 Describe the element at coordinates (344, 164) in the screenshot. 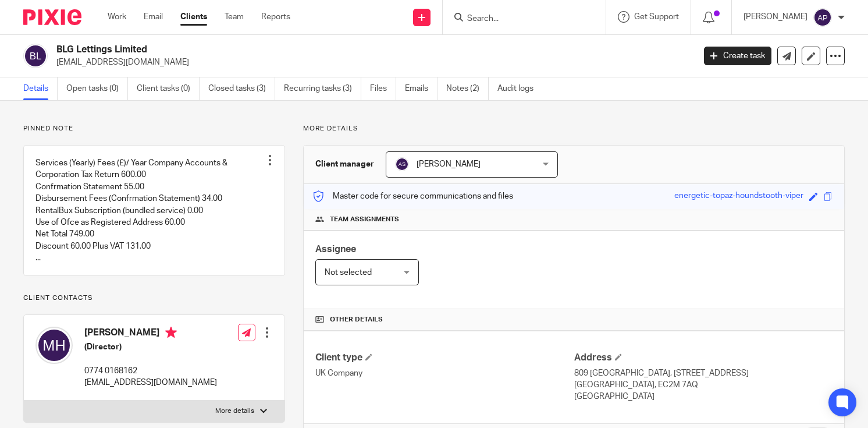

I see `h3: Client manager` at that location.